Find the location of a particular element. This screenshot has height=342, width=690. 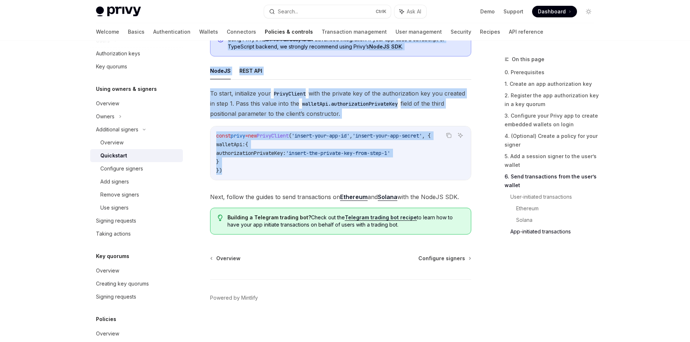

span: Configure signers is located at coordinates (442, 259).